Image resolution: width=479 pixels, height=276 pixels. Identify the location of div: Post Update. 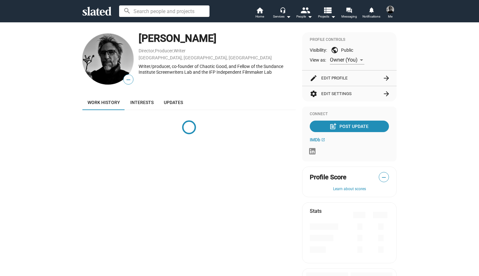
(349, 126).